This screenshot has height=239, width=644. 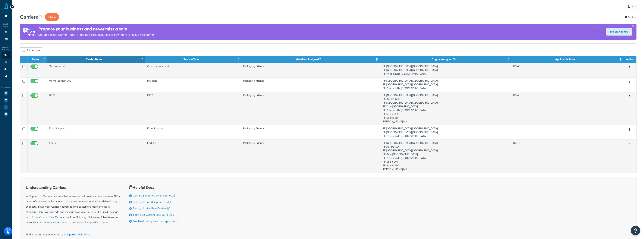 I want to click on button: Bulk Actions, so click(x=31, y=50).